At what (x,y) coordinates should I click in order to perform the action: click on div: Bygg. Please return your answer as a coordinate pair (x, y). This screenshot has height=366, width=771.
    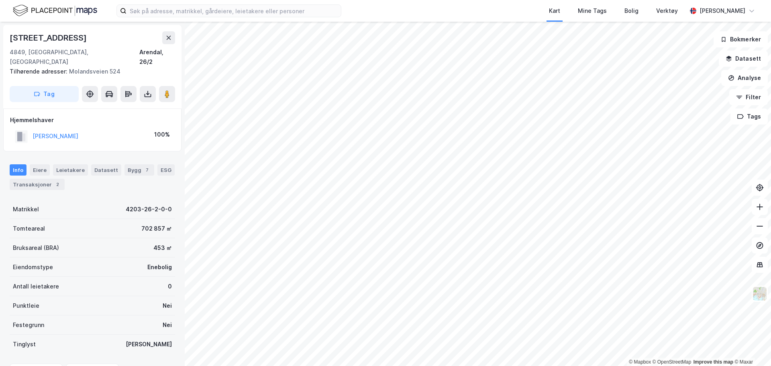
    Looking at the image, I should click on (139, 170).